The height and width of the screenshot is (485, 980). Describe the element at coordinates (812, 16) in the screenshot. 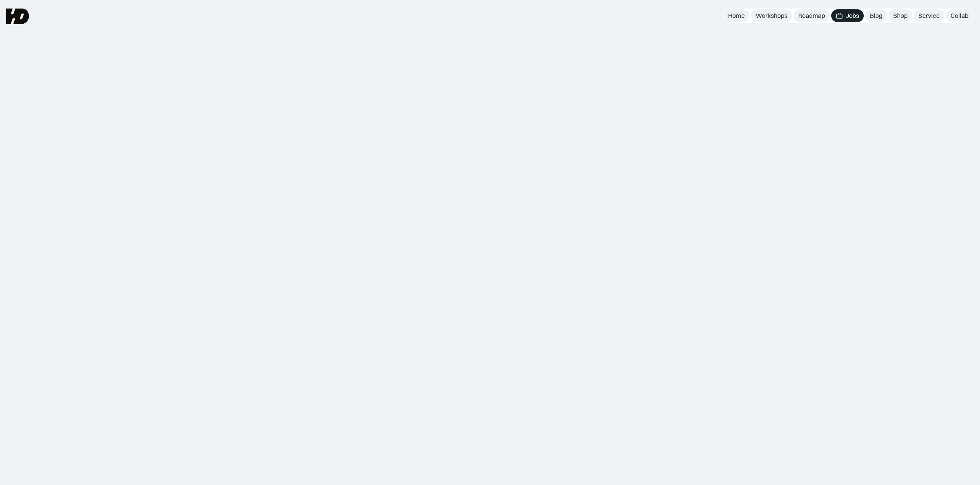

I see `a: Roadmap` at that location.